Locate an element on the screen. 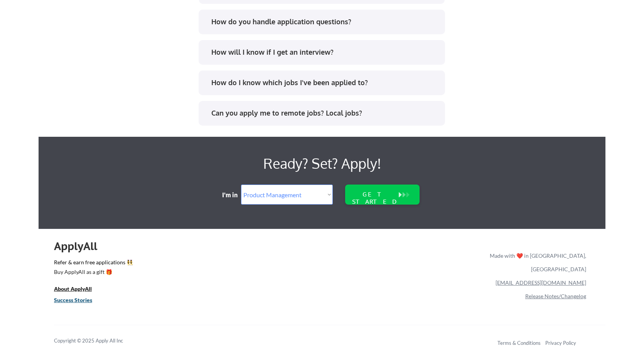 This screenshot has height=356, width=644. div: How will I know if I get an interview? is located at coordinates (324, 52).